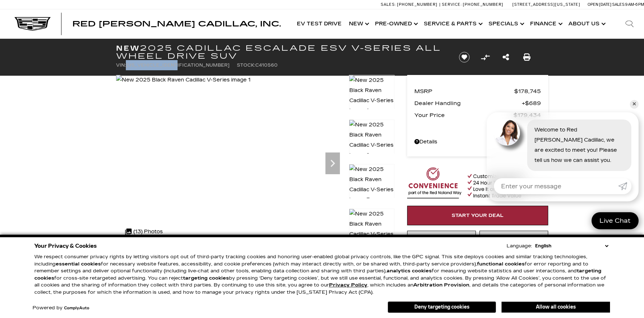 The height and width of the screenshot is (318, 644). I want to click on button: Save vehicle, so click(464, 57).